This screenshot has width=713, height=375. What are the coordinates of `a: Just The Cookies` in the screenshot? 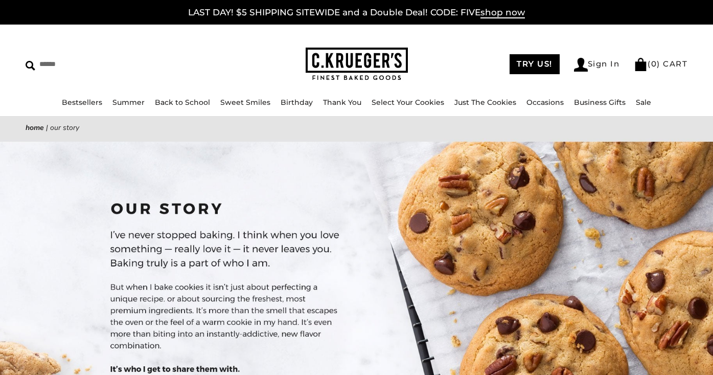 It's located at (485, 102).